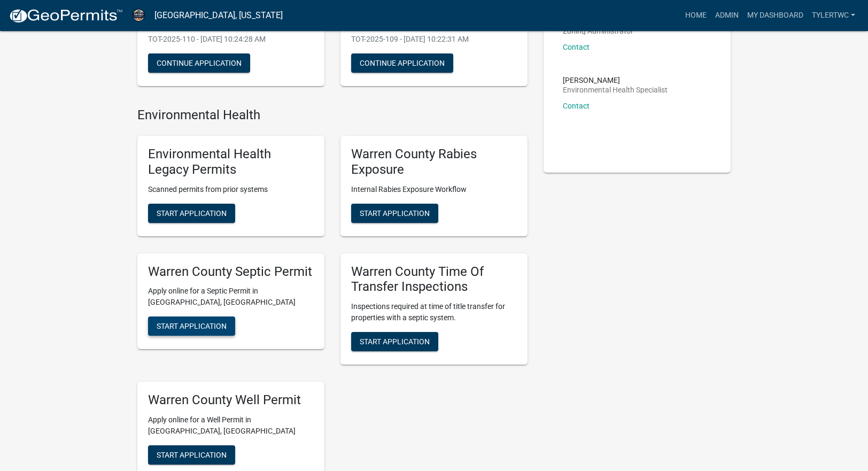 Image resolution: width=868 pixels, height=471 pixels. Describe the element at coordinates (727, 15) in the screenshot. I see `a: Admin` at that location.